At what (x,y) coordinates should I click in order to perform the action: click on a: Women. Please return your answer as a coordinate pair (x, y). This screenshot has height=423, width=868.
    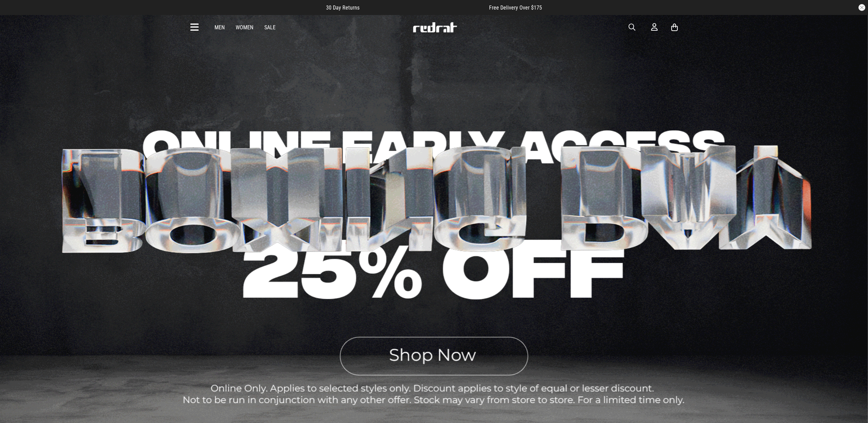
    Looking at the image, I should click on (245, 27).